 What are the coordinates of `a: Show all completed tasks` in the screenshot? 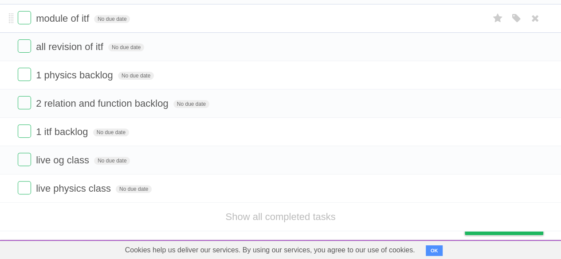 It's located at (280, 217).